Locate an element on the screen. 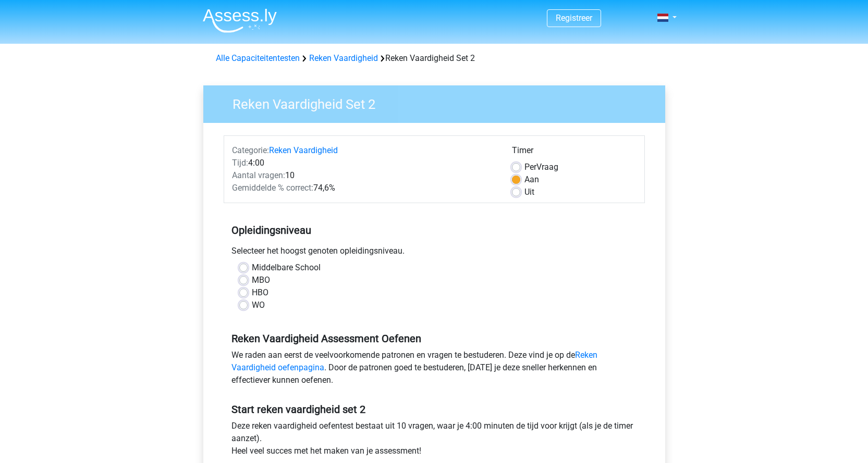  a: Alle Capaciteitentesten is located at coordinates (257, 58).